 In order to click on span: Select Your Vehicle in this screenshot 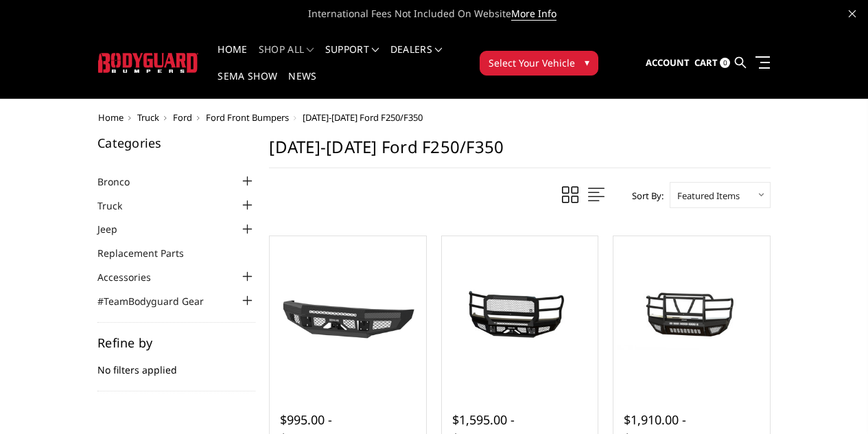, I will do `click(532, 63)`.